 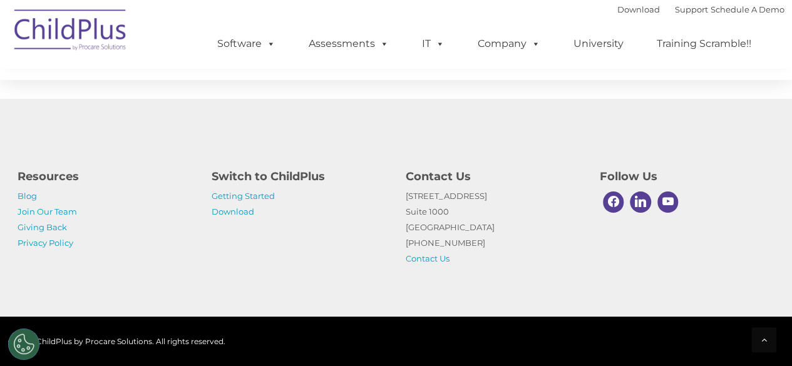 I want to click on h4: Switch to ChildPlus, so click(x=299, y=177).